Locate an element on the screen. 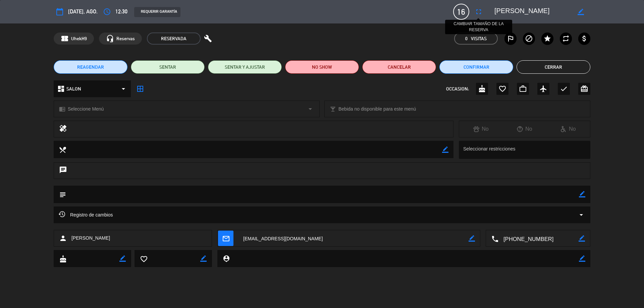  span: 12:30 is located at coordinates (121, 11).